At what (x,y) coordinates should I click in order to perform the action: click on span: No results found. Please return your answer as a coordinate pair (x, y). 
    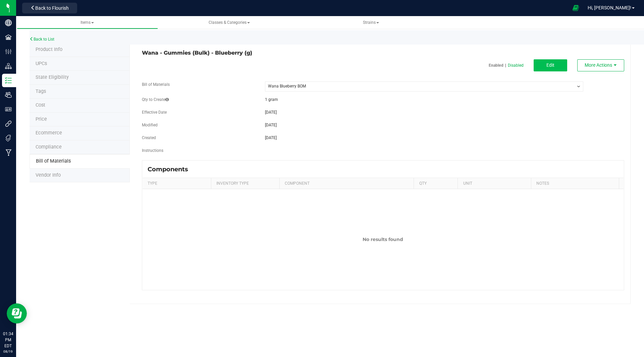
    Looking at the image, I should click on (383, 239).